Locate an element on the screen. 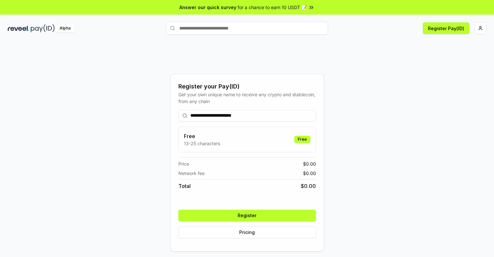 Image resolution: width=494 pixels, height=257 pixels. button: Register is located at coordinates (247, 215).